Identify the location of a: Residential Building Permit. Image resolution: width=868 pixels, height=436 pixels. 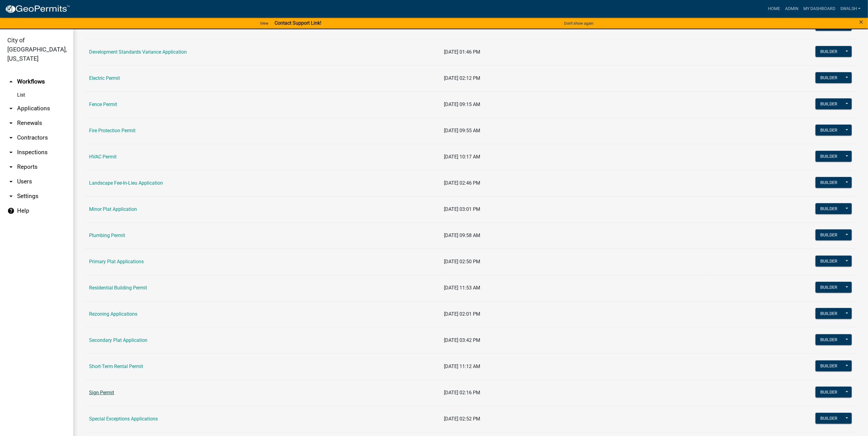
(118, 288).